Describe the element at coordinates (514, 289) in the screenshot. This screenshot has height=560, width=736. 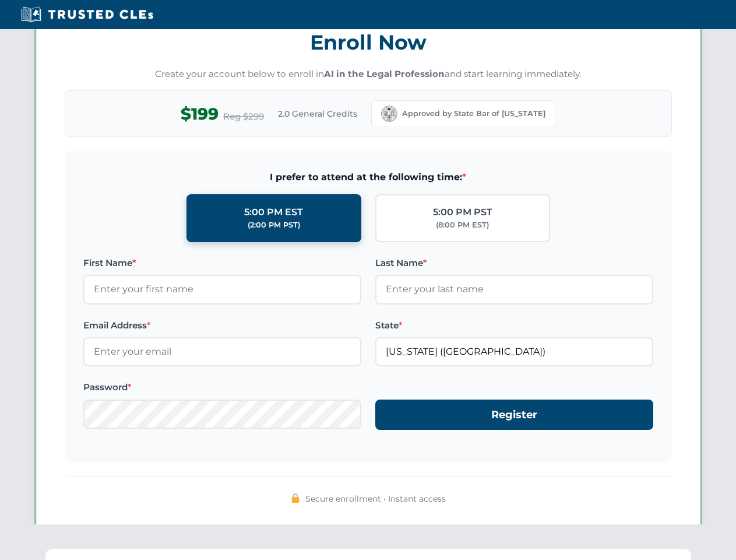
I see `input: Enter your last name` at that location.